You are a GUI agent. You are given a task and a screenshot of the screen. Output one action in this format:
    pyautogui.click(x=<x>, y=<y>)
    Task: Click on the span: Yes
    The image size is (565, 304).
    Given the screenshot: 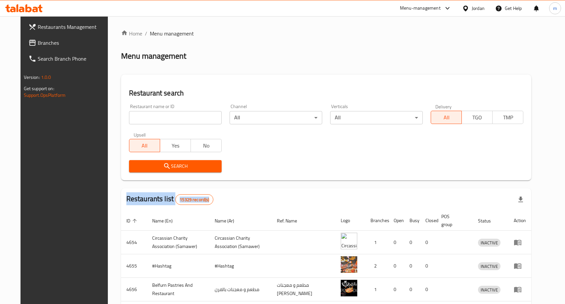 What is the action you would take?
    pyautogui.click(x=175, y=145)
    